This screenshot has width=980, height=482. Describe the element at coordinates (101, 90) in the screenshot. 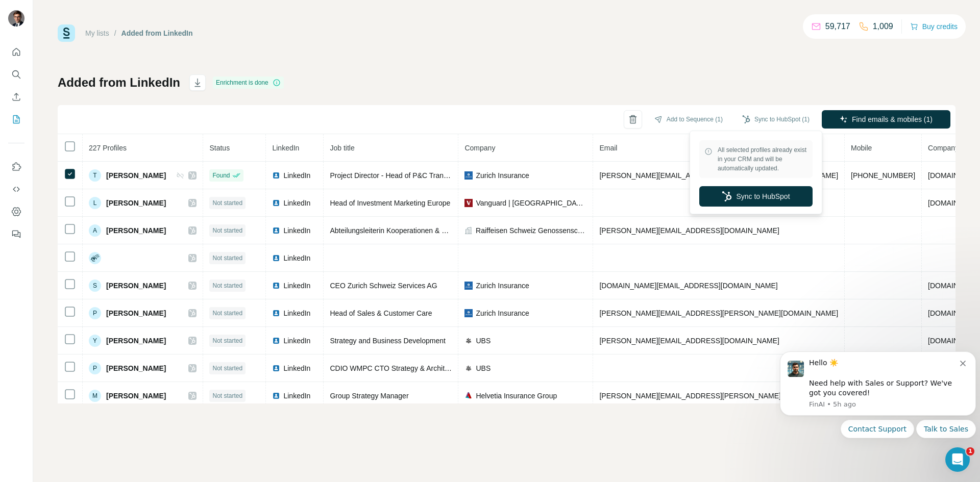

I see `button: Quick reply: Contact Support` at that location.